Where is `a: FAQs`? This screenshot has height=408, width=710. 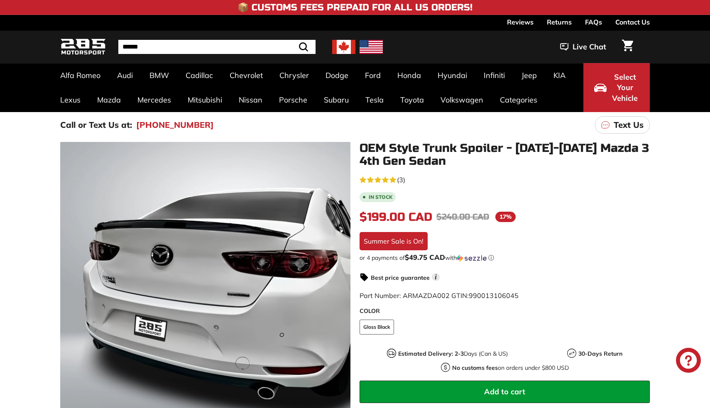
a: FAQs is located at coordinates (594, 22).